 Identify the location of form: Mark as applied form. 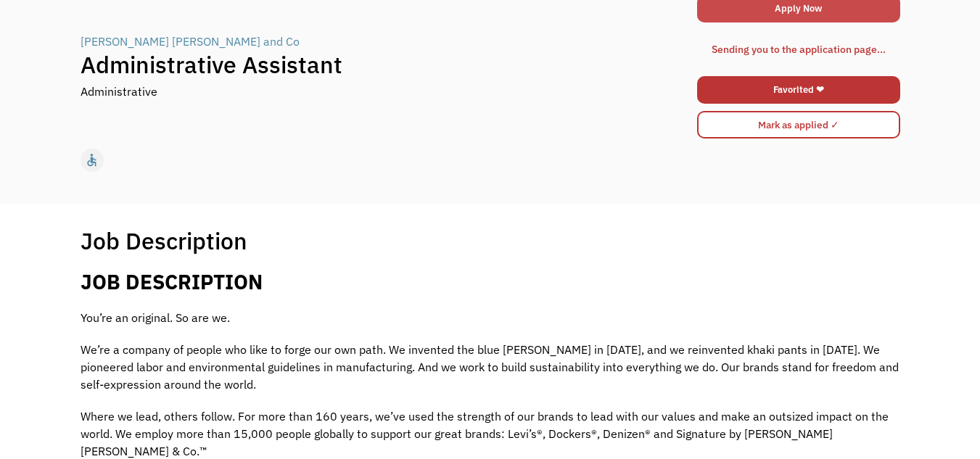
(799, 125).